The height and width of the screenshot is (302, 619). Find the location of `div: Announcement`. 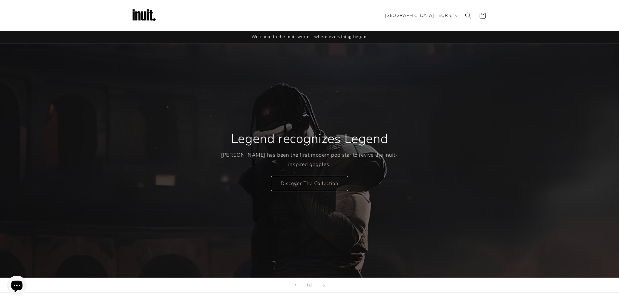

div: Announcement is located at coordinates (309, 37).